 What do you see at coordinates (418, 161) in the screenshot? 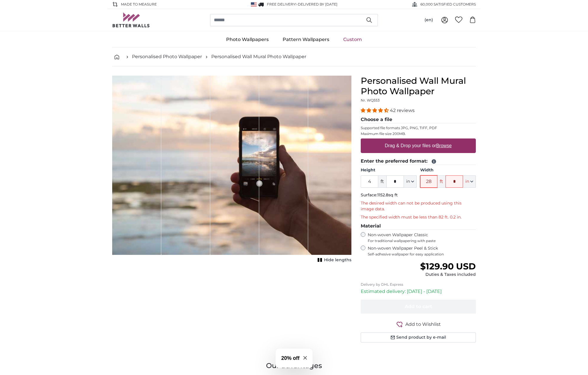
I see `legend: Enter the preferred format:` at bounding box center [418, 161].